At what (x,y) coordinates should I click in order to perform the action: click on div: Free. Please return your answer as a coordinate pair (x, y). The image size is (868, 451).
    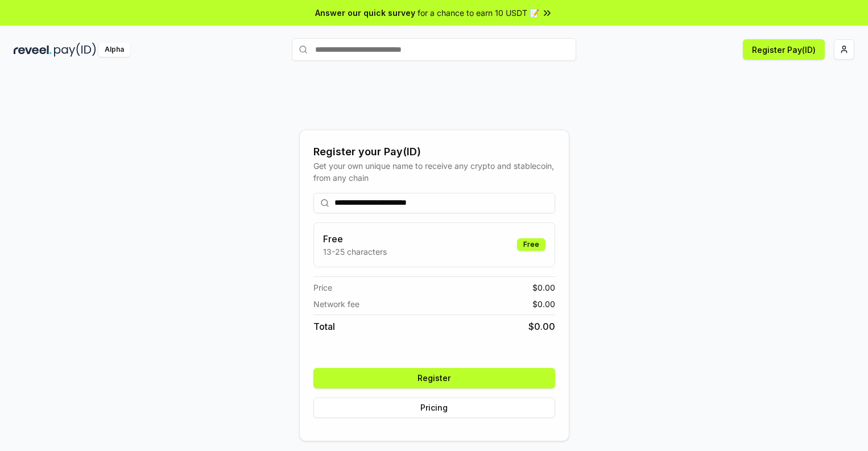
    Looking at the image, I should click on (532, 244).